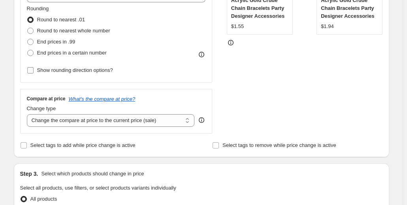 This screenshot has height=205, width=407. Describe the element at coordinates (238, 26) in the screenshot. I see `div: $1.55` at that location.